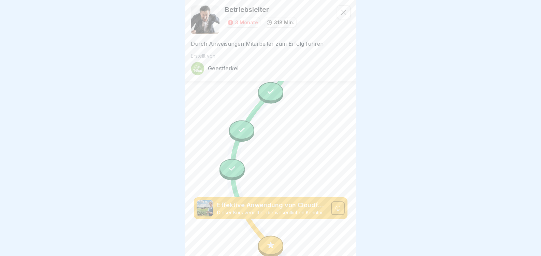 The image size is (541, 256). What do you see at coordinates (271, 56) in the screenshot?
I see `p: Erstellt von` at bounding box center [271, 56].